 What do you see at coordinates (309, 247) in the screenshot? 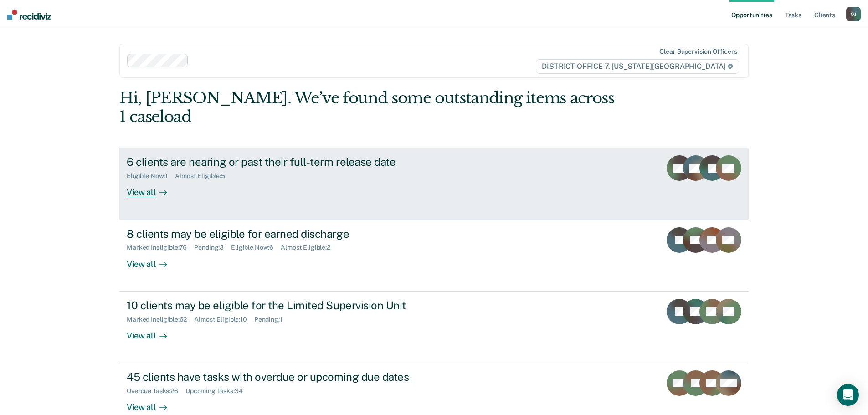
I see `div: Almost Eligible : 2` at bounding box center [309, 247].